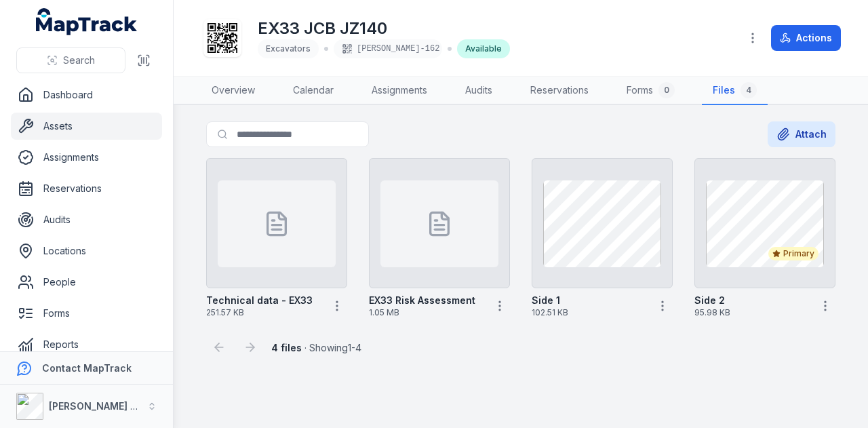  What do you see at coordinates (71, 60) in the screenshot?
I see `button: Search` at bounding box center [71, 60].